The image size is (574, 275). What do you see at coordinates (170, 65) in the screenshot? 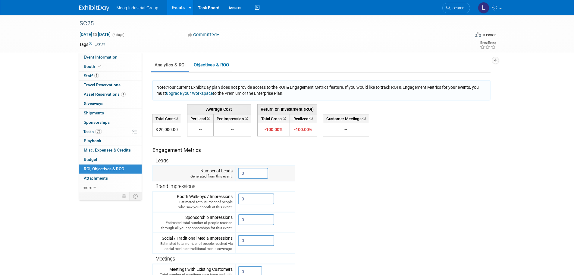
I see `a: Analytics & ROI` at bounding box center [170, 65].